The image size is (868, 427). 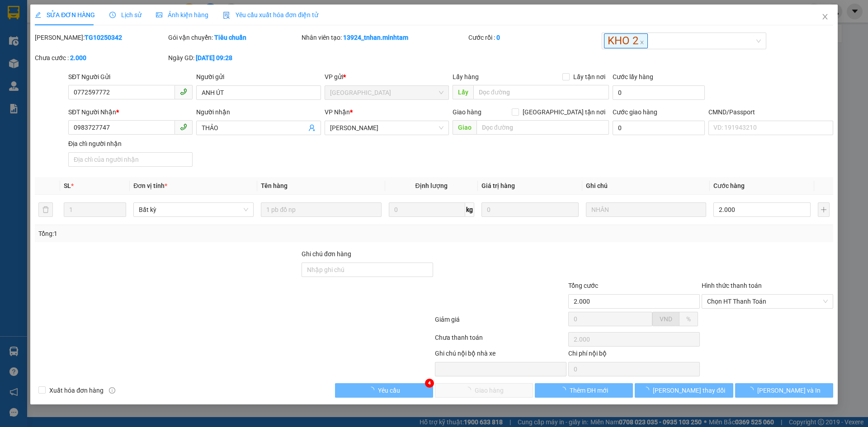 What do you see at coordinates (384, 38) in the screenshot?
I see `div: Nhân viên tạo:` at bounding box center [384, 38].